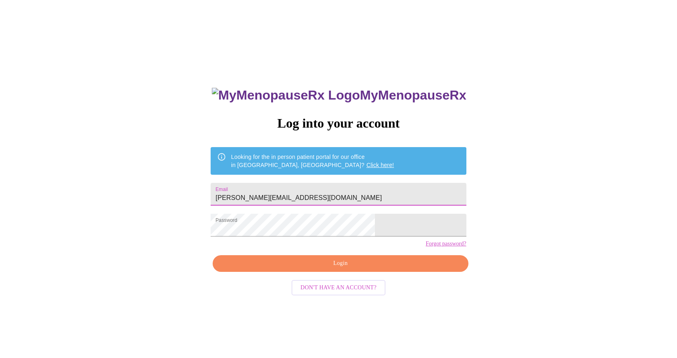  What do you see at coordinates (286, 95) in the screenshot?
I see `img: MyMenopauseRx Logo` at bounding box center [286, 95].